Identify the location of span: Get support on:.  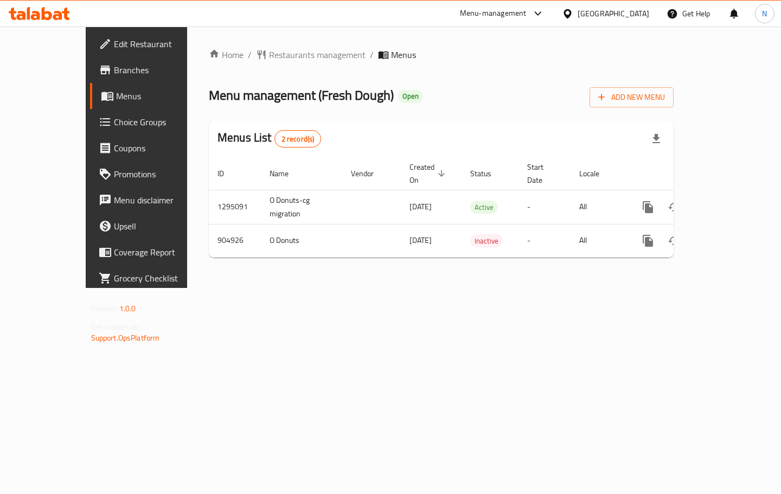
(116, 327).